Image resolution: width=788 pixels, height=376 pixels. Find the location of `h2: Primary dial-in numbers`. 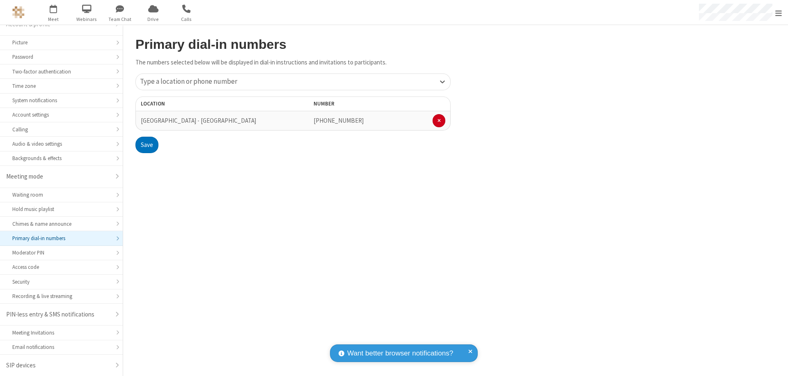

h2: Primary dial-in numbers is located at coordinates (293, 44).